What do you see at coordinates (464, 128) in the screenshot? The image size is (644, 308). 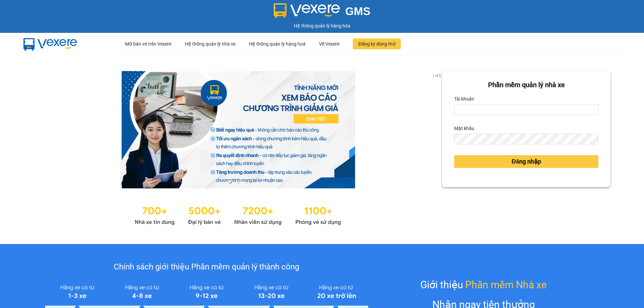 I see `label: Mật khẩu` at bounding box center [464, 128].